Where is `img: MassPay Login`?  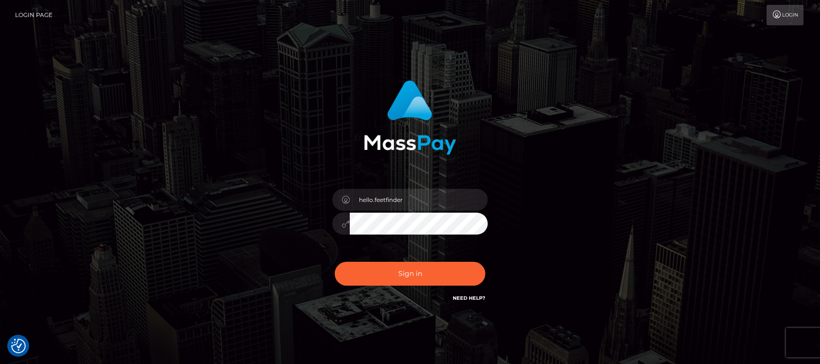 img: MassPay Login is located at coordinates (410, 117).